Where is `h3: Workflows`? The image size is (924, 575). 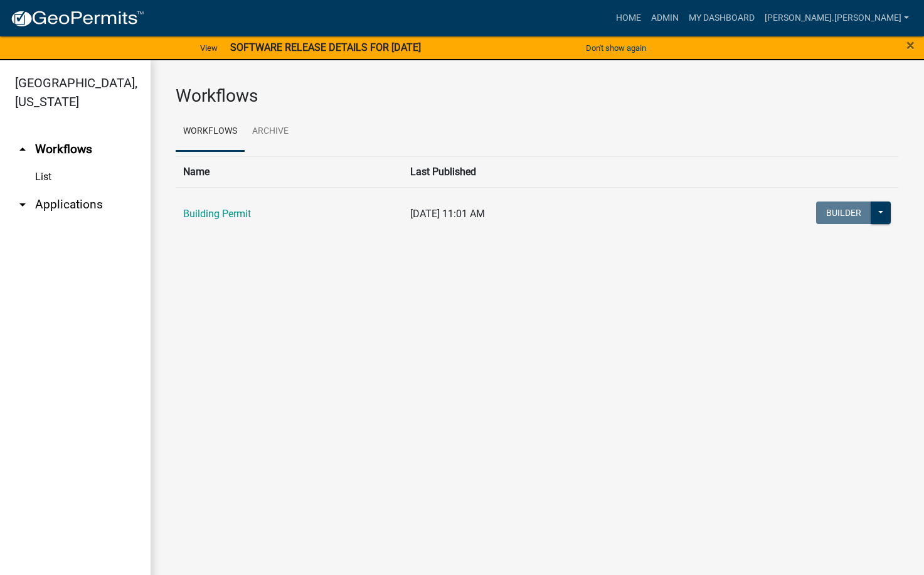
h3: Workflows is located at coordinates (537, 96).